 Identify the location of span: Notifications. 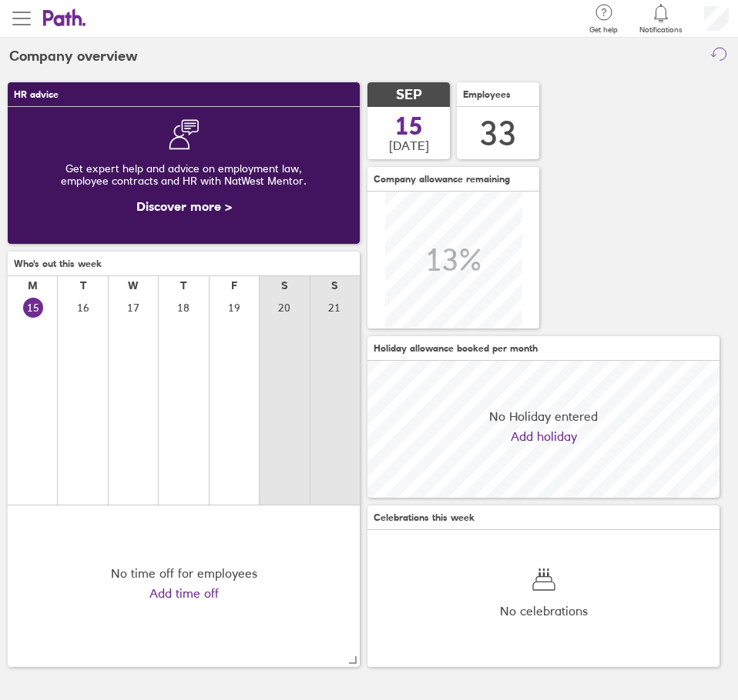
(661, 30).